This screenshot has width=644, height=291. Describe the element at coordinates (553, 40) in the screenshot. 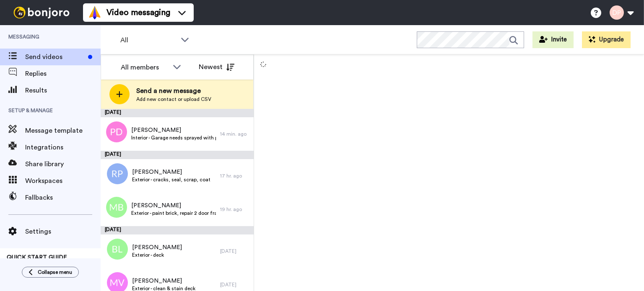

I see `a: Invite` at that location.